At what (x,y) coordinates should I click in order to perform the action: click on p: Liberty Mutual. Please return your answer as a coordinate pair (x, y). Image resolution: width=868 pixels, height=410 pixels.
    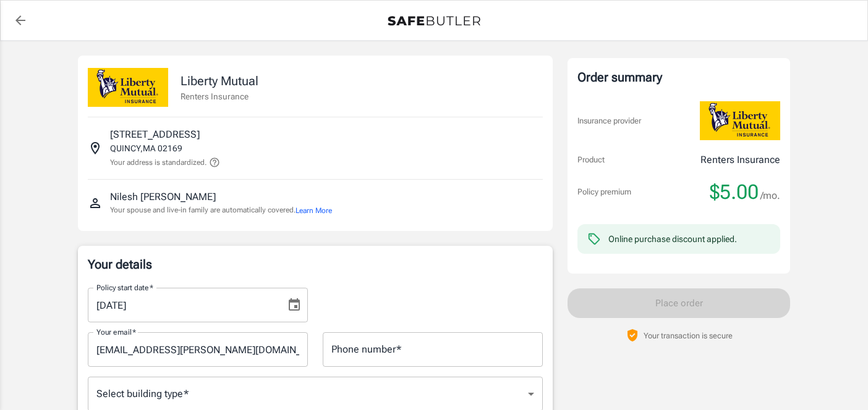
    Looking at the image, I should click on (220, 81).